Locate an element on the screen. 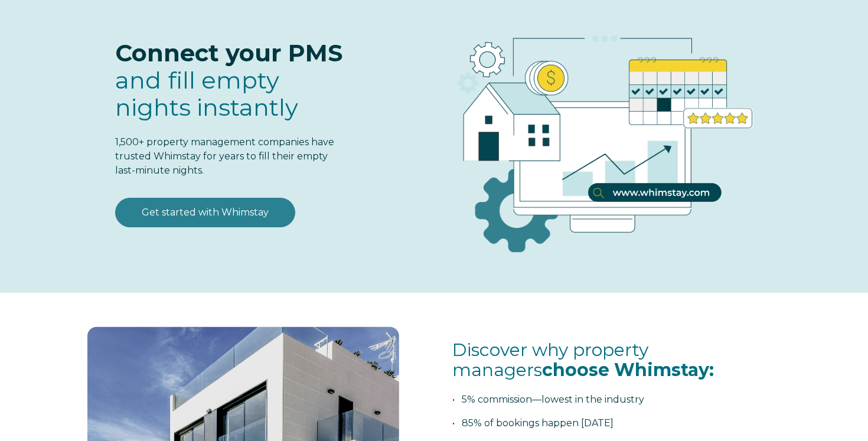  span: and is located at coordinates (207, 94).